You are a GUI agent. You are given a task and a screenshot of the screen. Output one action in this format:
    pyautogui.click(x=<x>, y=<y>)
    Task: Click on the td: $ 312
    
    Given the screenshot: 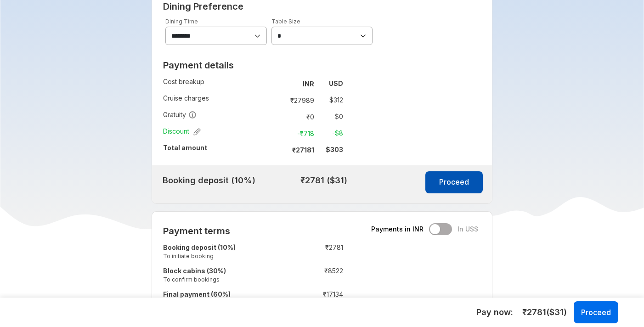 What is the action you would take?
    pyautogui.click(x=330, y=100)
    